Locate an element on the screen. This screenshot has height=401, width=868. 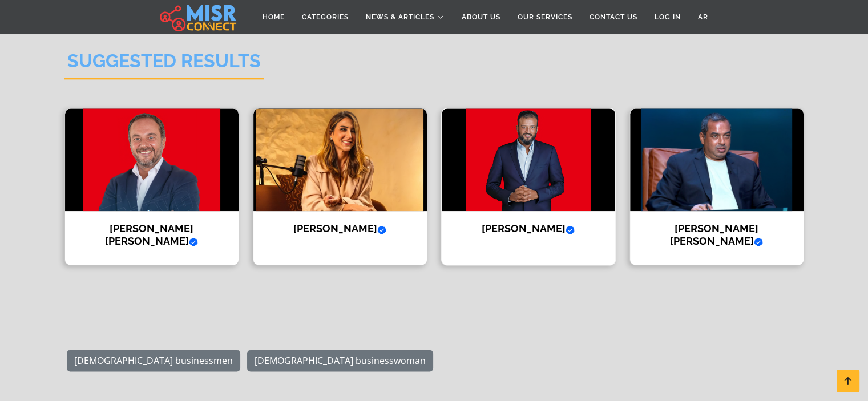
img: Mohamed Ismail Mansour is located at coordinates (716, 160).